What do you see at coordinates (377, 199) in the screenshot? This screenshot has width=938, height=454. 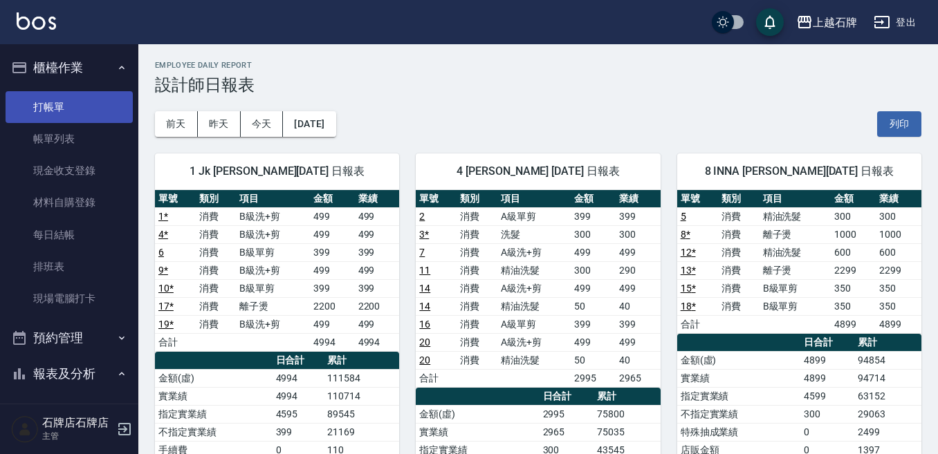 I see `th: 業績` at bounding box center [377, 199].